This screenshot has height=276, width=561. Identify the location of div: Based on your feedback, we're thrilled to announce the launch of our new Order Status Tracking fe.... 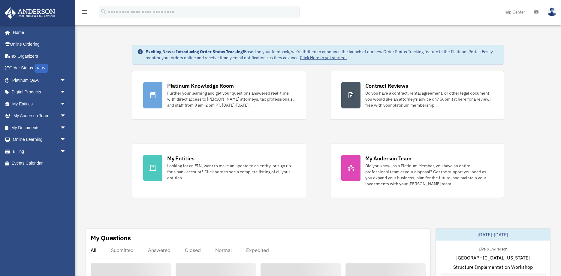
(322, 55).